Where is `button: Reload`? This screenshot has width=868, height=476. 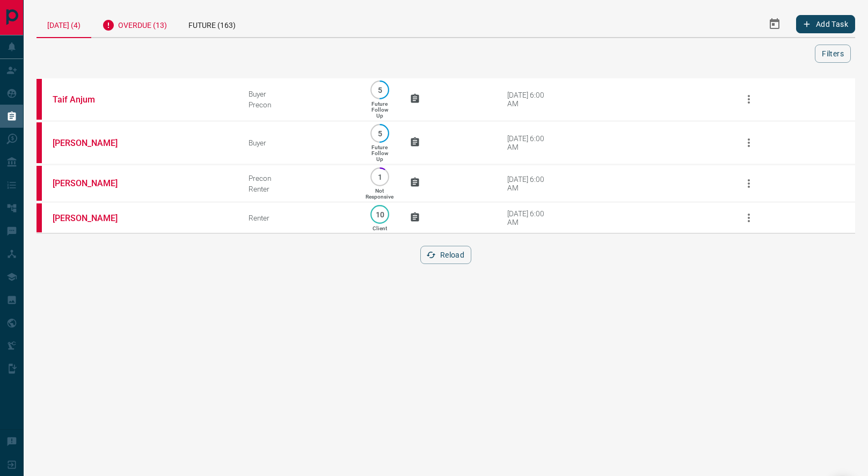
button: Reload is located at coordinates (445, 254).